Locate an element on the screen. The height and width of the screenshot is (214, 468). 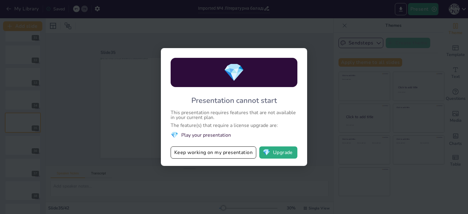
div: Presentation cannot start is located at coordinates (234, 101).